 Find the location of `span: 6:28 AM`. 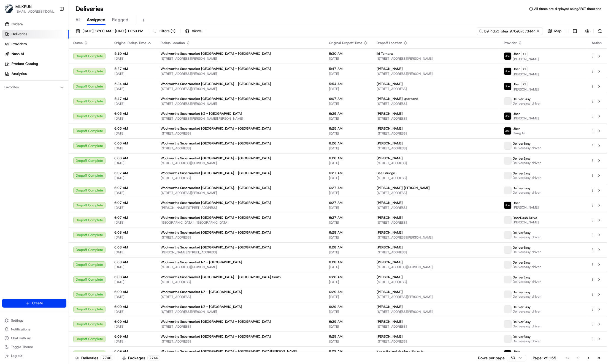

span: 6:28 AM is located at coordinates (348, 262).